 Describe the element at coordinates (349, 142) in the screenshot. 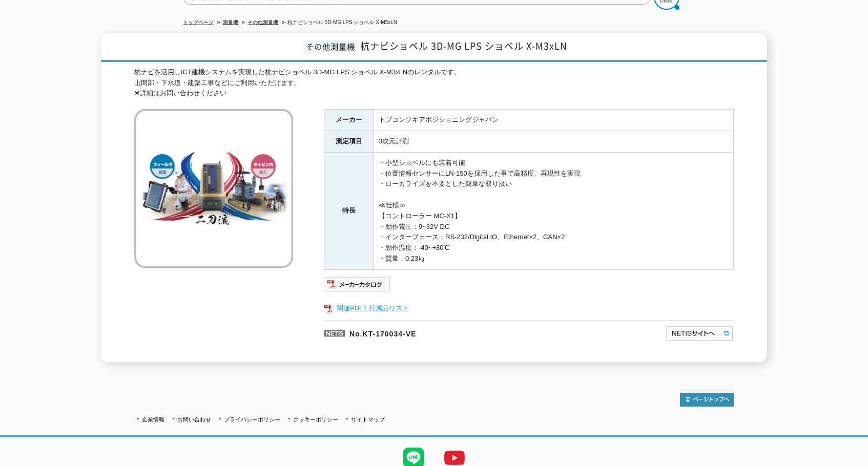

I see `th: 測定項目` at that location.